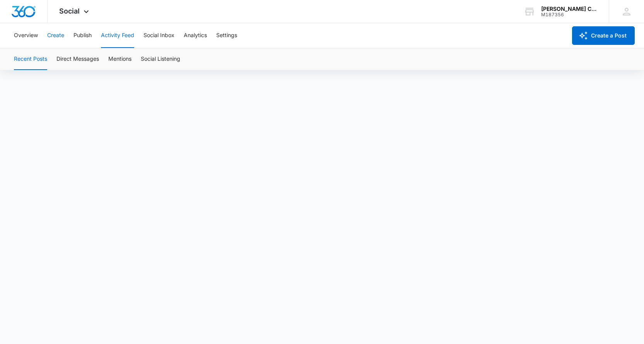 The image size is (644, 344). Describe the element at coordinates (226, 36) in the screenshot. I see `button: Settings` at that location.